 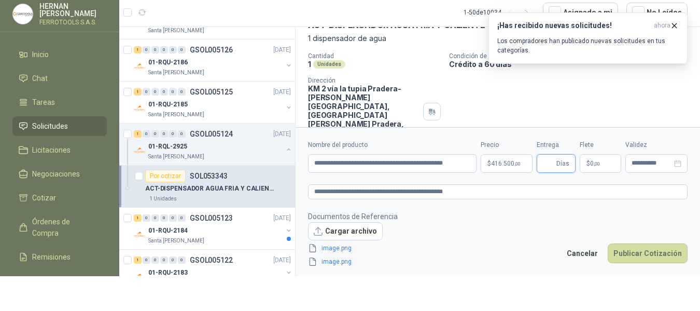 I want to click on a: Chat, so click(x=60, y=78).